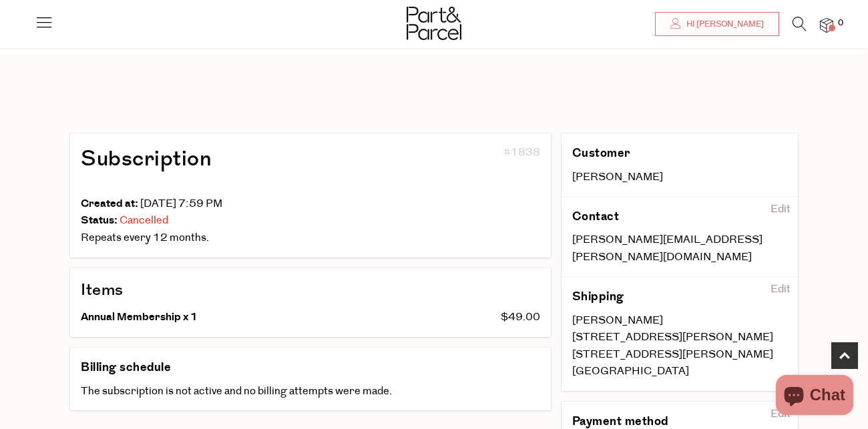  Describe the element at coordinates (99, 220) in the screenshot. I see `span: Status:` at that location.